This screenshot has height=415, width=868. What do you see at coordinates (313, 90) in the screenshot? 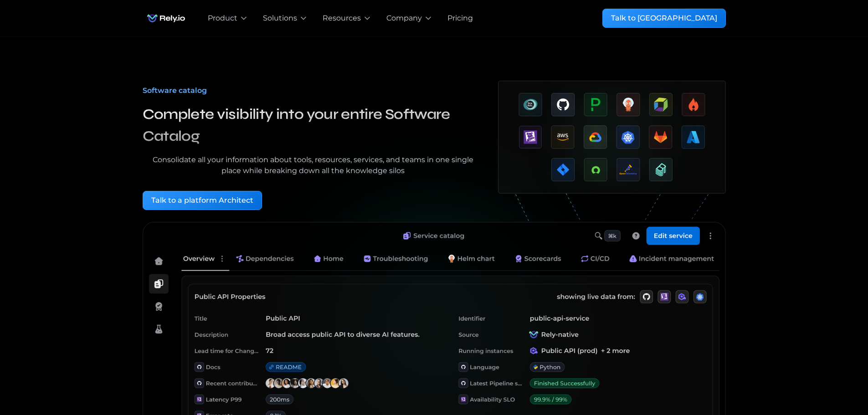
I see `div: Software catalog` at bounding box center [313, 90].